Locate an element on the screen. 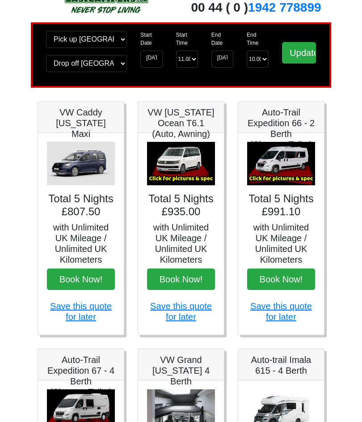  input: Update is located at coordinates (299, 53).